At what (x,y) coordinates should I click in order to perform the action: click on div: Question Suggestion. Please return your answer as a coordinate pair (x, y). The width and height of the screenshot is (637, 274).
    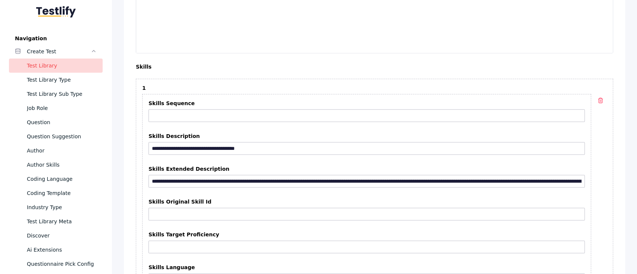
    Looking at the image, I should click on (62, 137).